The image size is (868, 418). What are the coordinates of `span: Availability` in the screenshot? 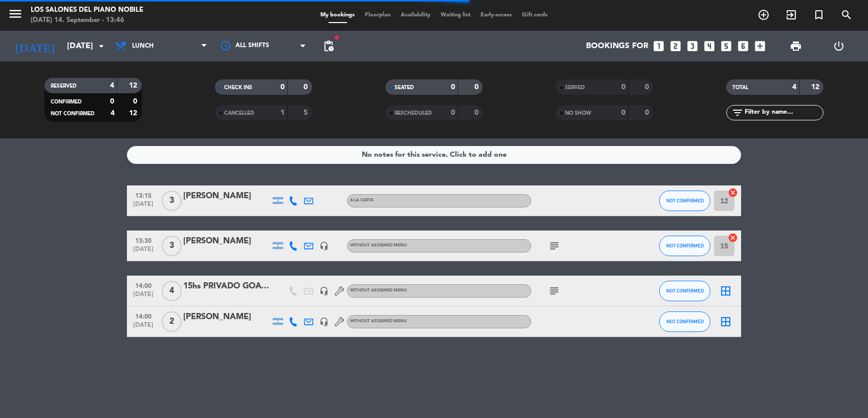 It's located at (416, 15).